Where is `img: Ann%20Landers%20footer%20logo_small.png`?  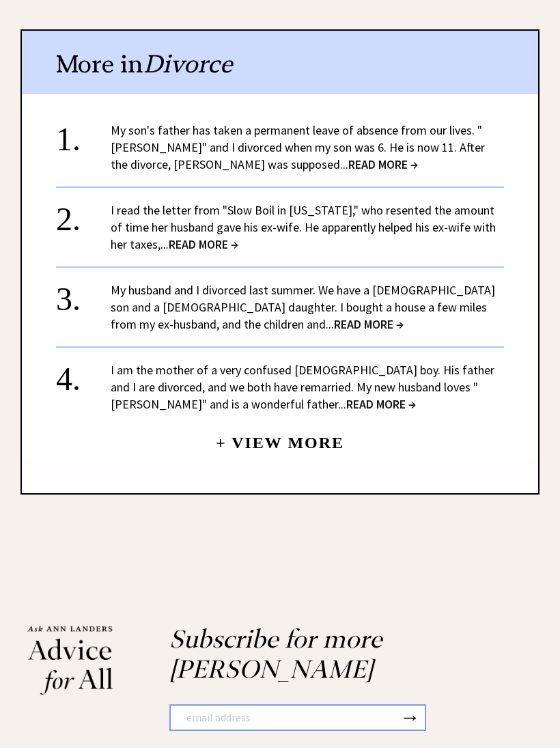 img: Ann%20Landers%20footer%20logo_small.png is located at coordinates (70, 660).